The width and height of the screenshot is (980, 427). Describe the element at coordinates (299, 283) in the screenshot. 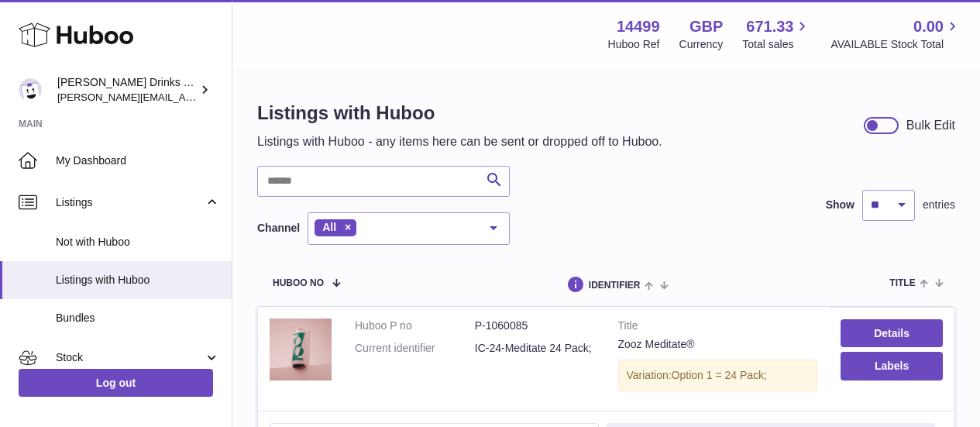

I see `span: Huboo no` at that location.